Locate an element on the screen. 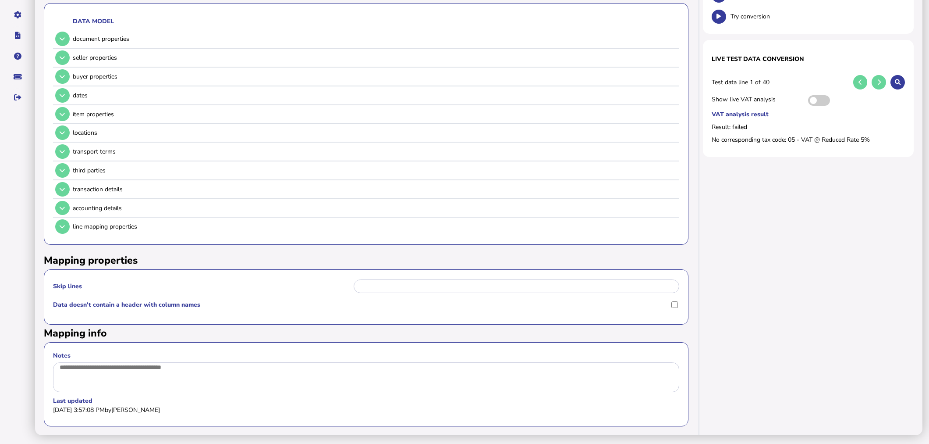 This screenshot has height=444, width=929. div: accounting details is located at coordinates (374, 208).